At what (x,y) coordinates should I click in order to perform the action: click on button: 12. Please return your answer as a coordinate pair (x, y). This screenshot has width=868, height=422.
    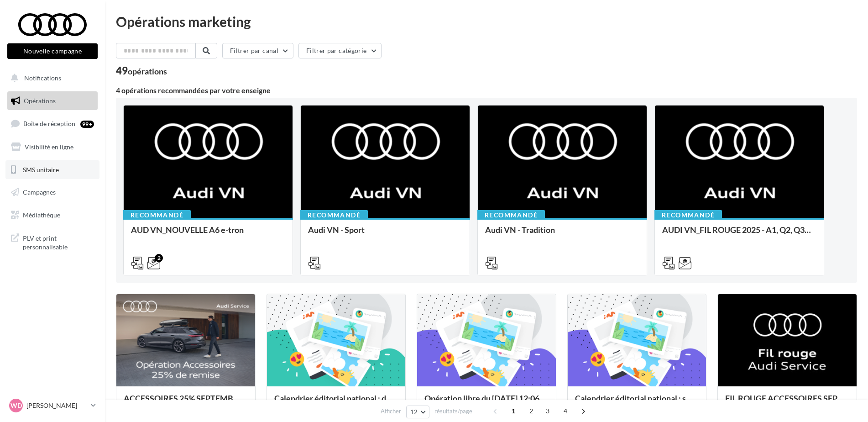
    Looking at the image, I should click on (418, 412).